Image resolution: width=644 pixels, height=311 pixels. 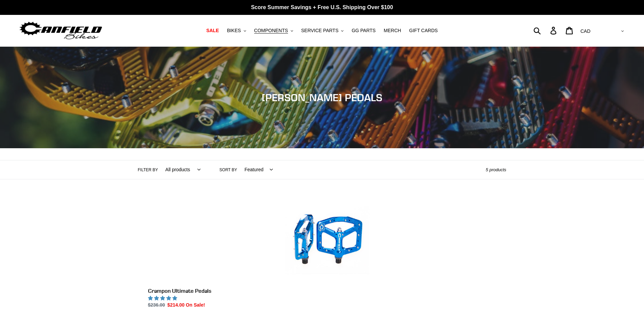 What do you see at coordinates (228, 170) in the screenshot?
I see `label: Sort by` at bounding box center [228, 170].